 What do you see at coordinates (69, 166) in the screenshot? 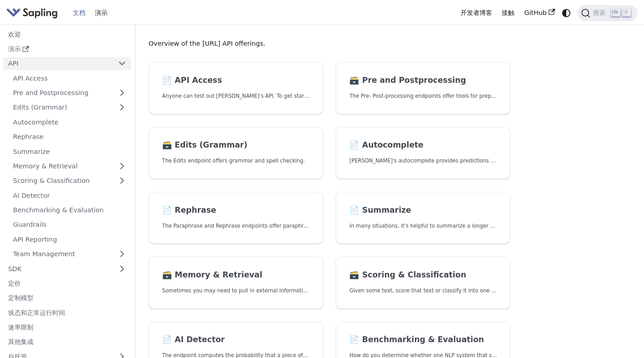
I see `a: Memory & Retrieval` at bounding box center [69, 166].